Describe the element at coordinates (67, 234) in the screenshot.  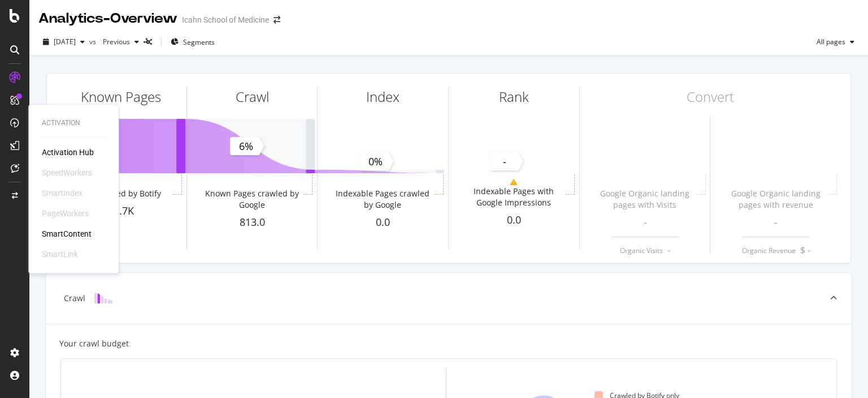
I see `a: SmartContent` at that location.